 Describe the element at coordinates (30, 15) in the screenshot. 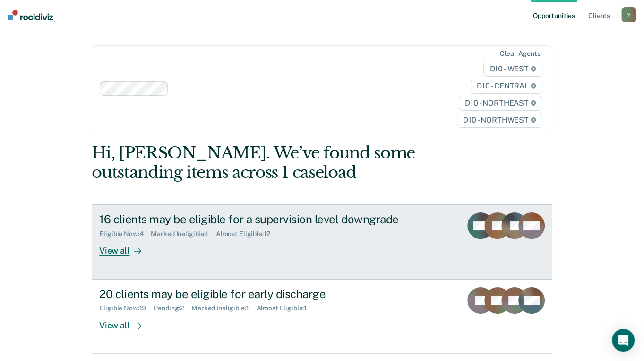

I see `img: Recidiviz` at that location.